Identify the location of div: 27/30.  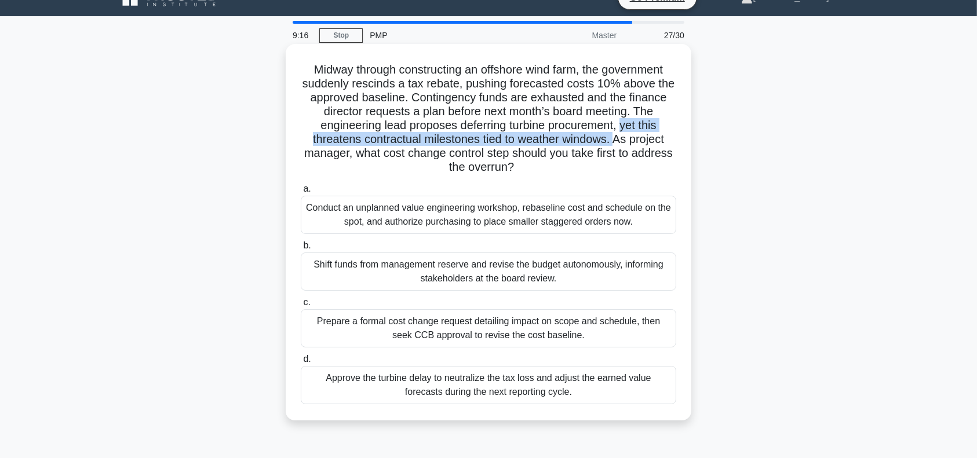
(657, 35).